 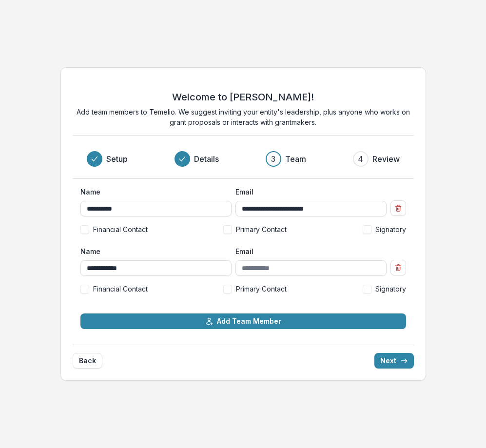 What do you see at coordinates (243, 117) in the screenshot?
I see `p: Add team members to Temelio. We suggest inviting your entity's leadership, plus anyone who works ...` at bounding box center [243, 117].